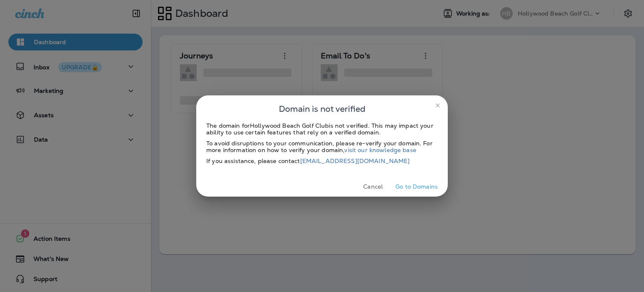  Describe the element at coordinates (373, 187) in the screenshot. I see `button: Cancel` at that location.